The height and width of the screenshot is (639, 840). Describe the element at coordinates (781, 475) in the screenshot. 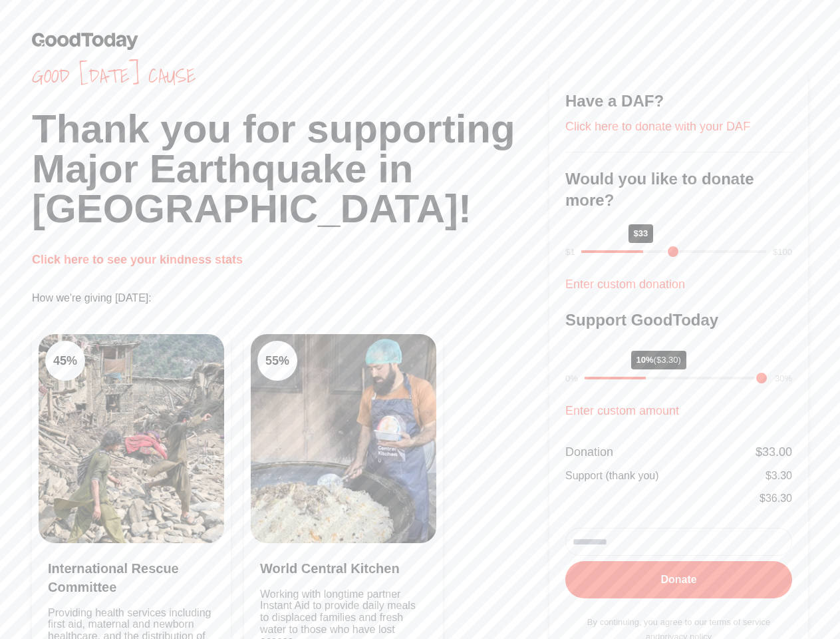

I see `span: 3.30` at that location.